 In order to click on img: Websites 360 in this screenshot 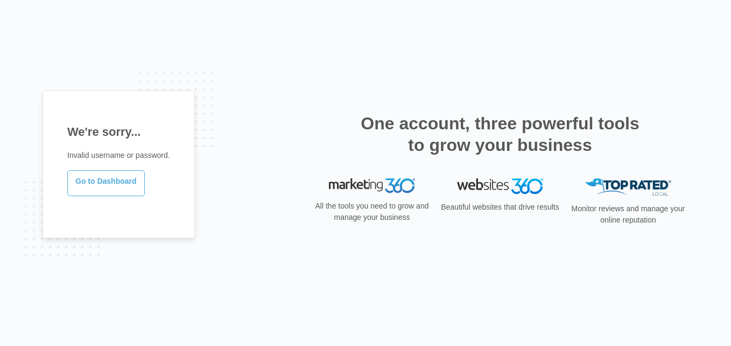, I will do `click(500, 186)`.